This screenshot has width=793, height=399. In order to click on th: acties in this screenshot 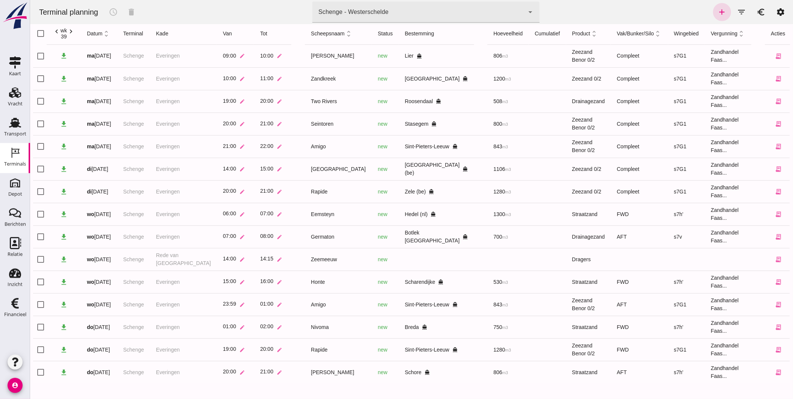, I will do `click(764, 34)`.